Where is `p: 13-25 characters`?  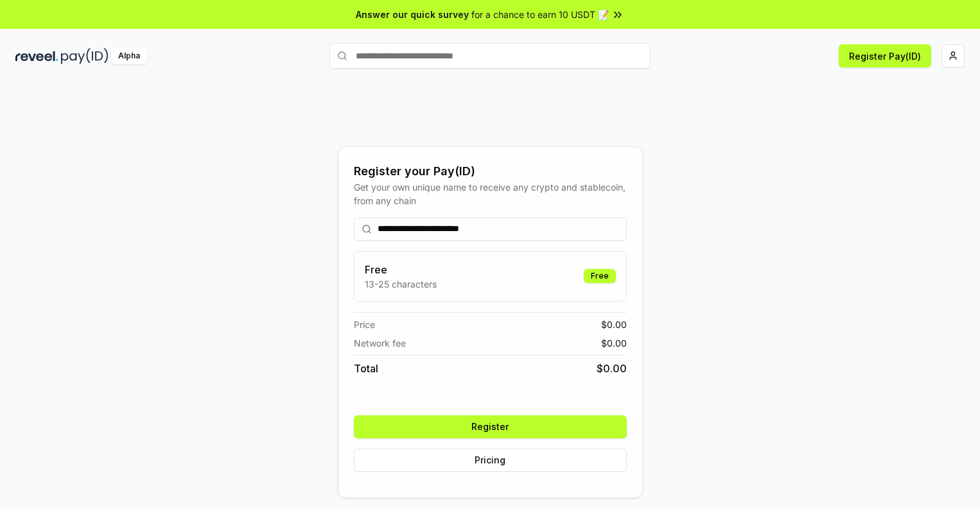 p: 13-25 characters is located at coordinates (400, 284).